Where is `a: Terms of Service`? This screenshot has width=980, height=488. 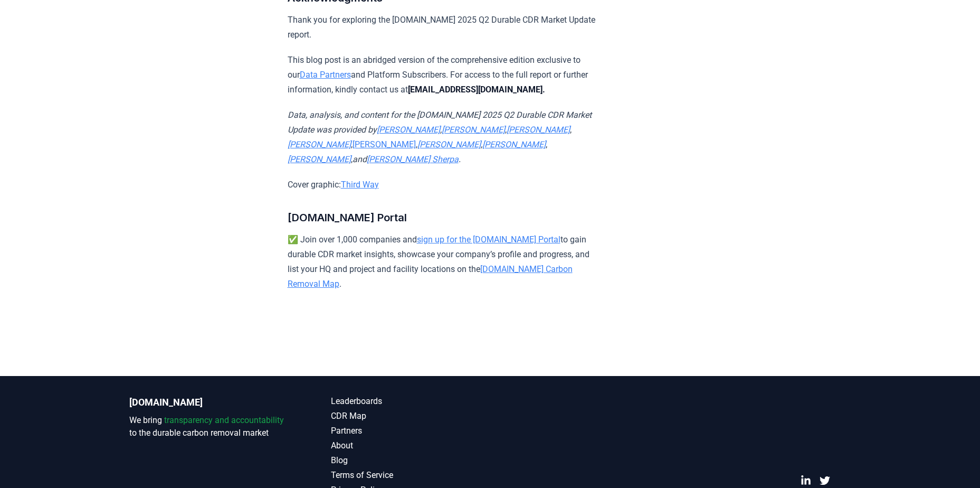
a: Terms of Service is located at coordinates (410, 475).